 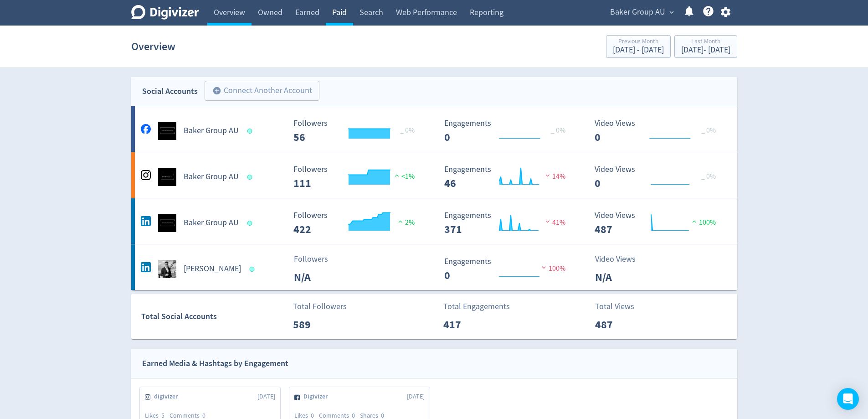 What do you see at coordinates (215, 364) in the screenshot?
I see `div: Earned Media & Hashtags by Engagement` at bounding box center [215, 364].